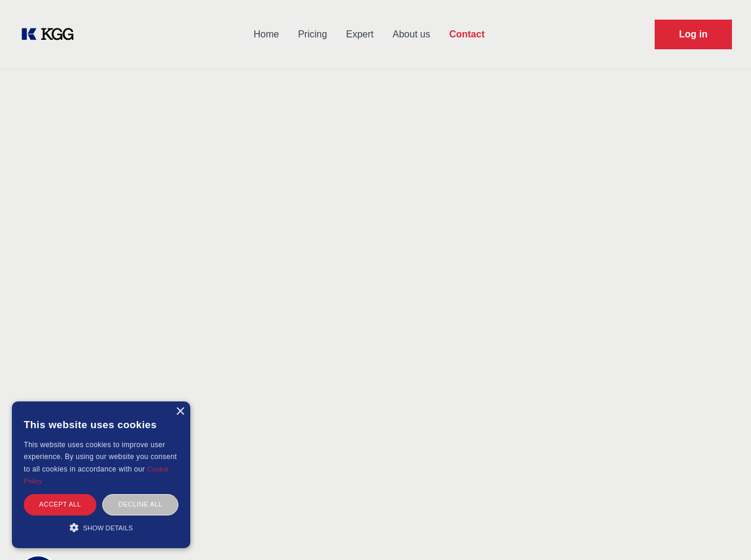 This screenshot has width=751, height=560. Describe the element at coordinates (467, 35) in the screenshot. I see `a: Contact` at that location.